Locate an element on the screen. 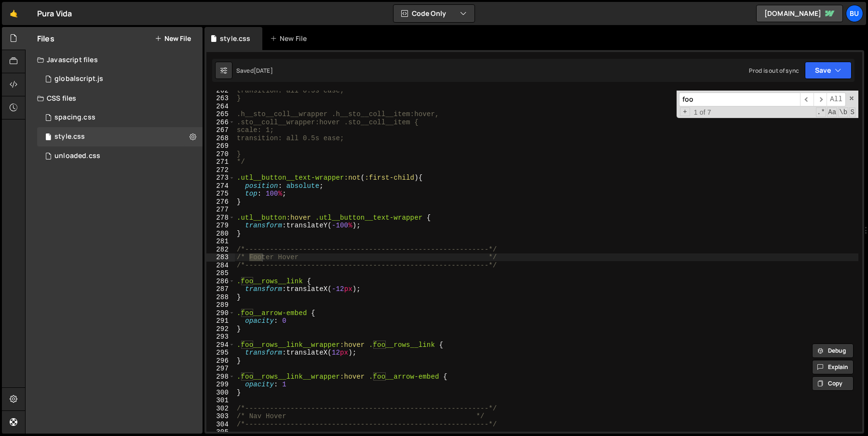 The height and width of the screenshot is (436, 868). span: Whole Word Search is located at coordinates (843, 112).